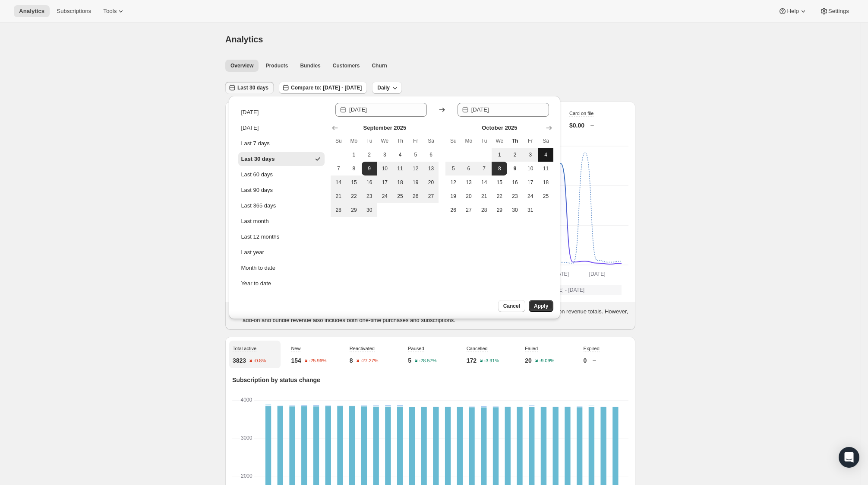 The height and width of the screenshot is (485, 868). I want to click on button: Thursday October 30 2025, so click(515, 210).